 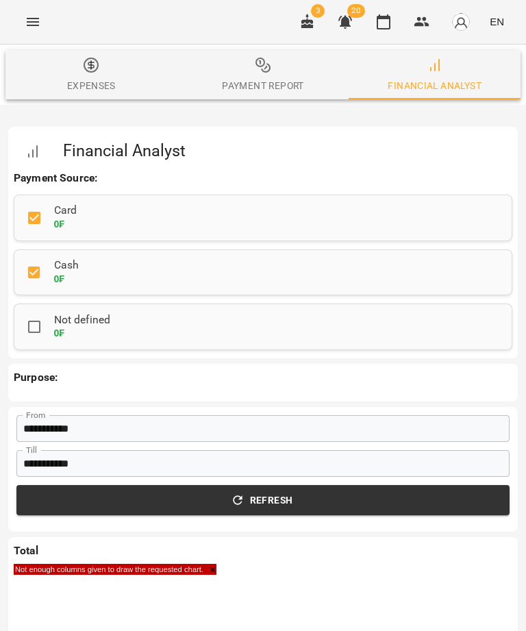 I want to click on span: 20, so click(x=356, y=11).